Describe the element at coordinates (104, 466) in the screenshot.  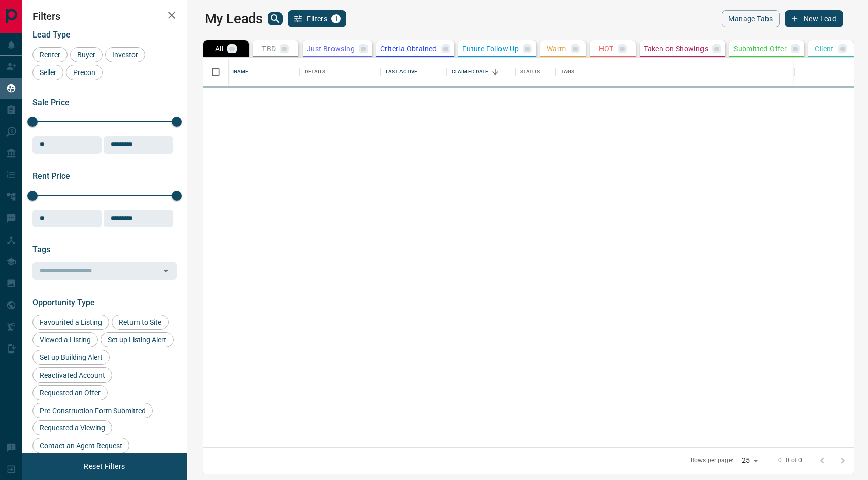
I see `button: Reset Filters` at that location.